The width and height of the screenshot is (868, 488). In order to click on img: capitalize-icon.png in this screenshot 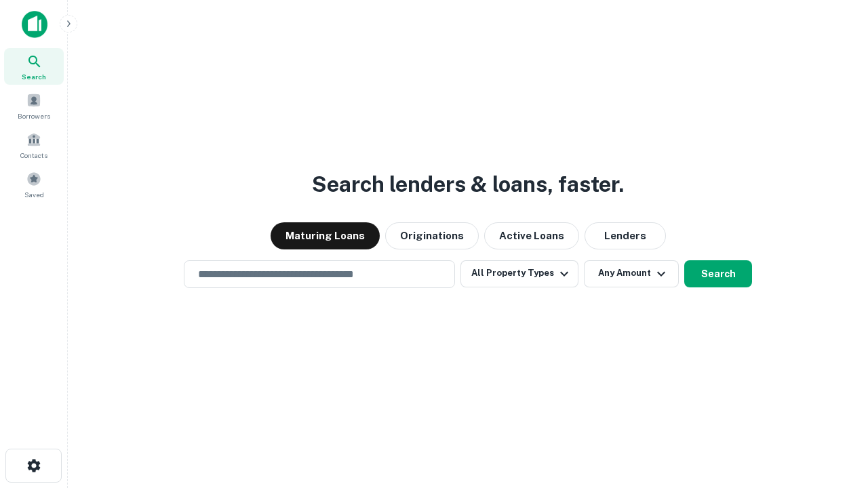, I will do `click(34, 25)`.